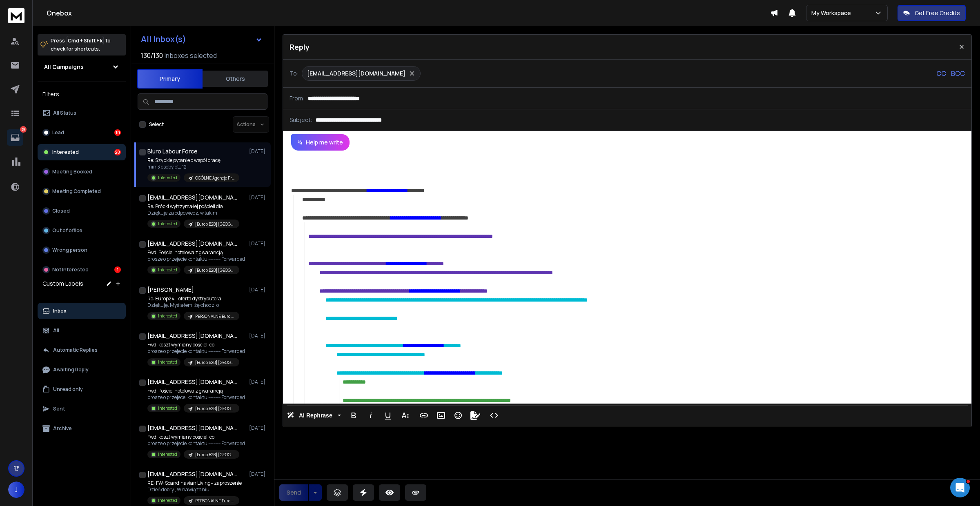 This screenshot has width=980, height=506. What do you see at coordinates (193, 160) in the screenshot?
I see `p: Re: Szybkie pytanie o współpracę` at bounding box center [193, 160].